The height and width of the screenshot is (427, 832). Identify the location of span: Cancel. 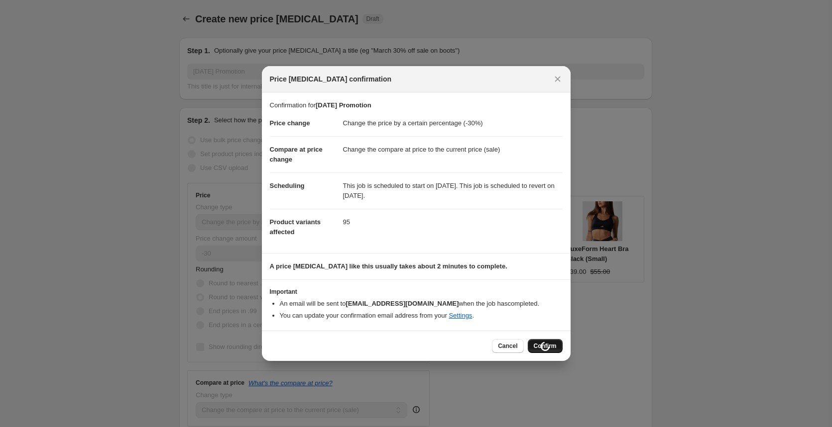
(507, 346).